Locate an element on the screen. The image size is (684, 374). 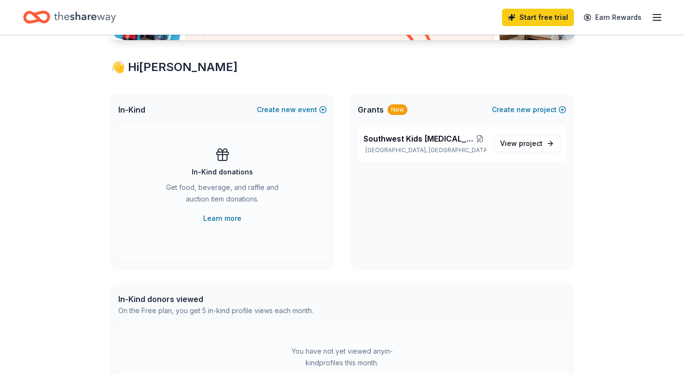
span: Grants is located at coordinates (371, 110).